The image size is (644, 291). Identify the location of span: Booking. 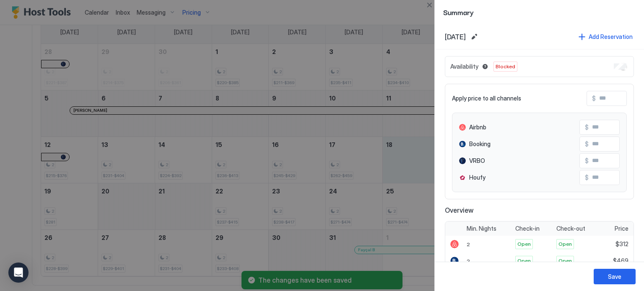
(480, 144).